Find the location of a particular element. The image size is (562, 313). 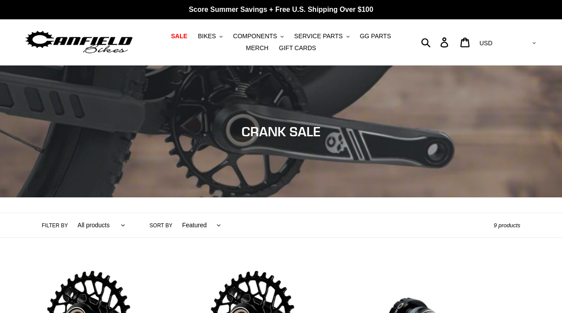

button: BIKES is located at coordinates (210, 36).